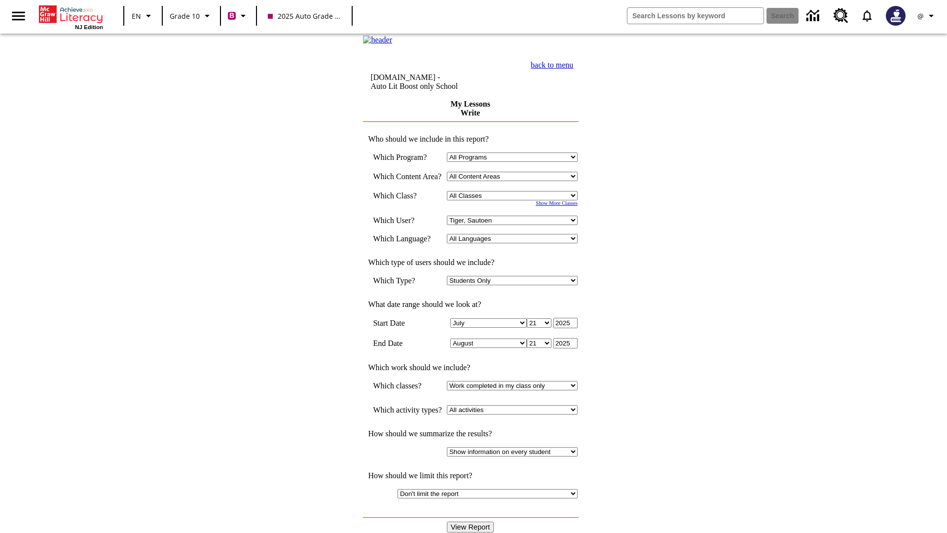 Image resolution: width=947 pixels, height=533 pixels. What do you see at coordinates (470, 108) in the screenshot?
I see `a: My Lessons Write` at bounding box center [470, 108].